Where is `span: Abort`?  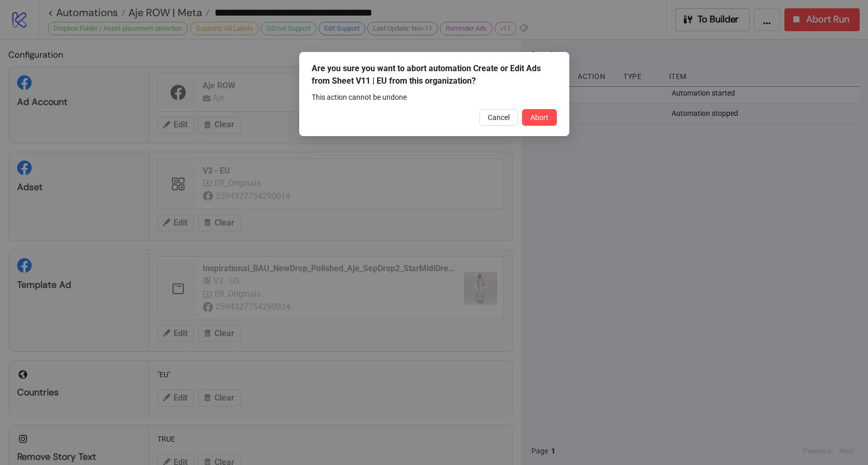
span: Abort is located at coordinates (539, 118).